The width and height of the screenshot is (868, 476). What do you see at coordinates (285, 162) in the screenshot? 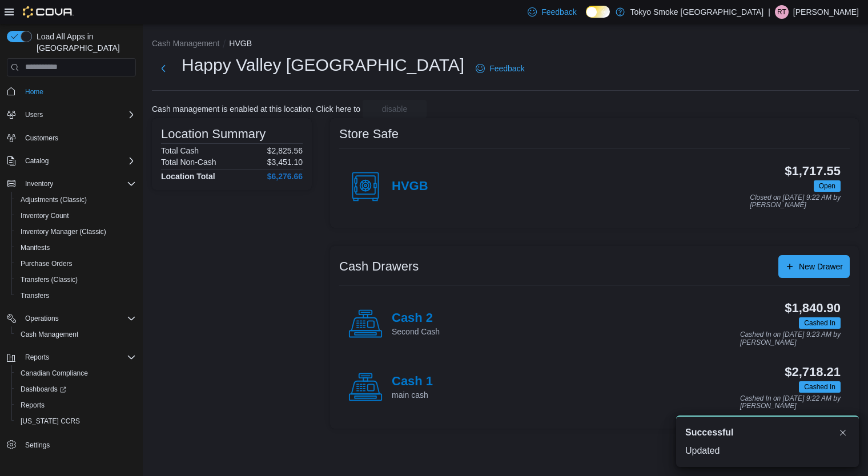
I see `p: $3,451.10` at bounding box center [285, 162].